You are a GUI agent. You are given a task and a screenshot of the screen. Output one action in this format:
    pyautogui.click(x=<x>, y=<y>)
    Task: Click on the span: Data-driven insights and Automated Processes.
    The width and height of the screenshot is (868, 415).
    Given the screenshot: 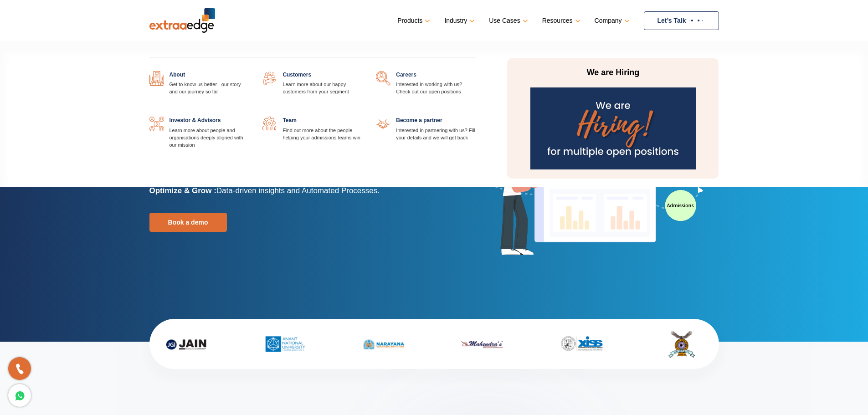 What is the action you would take?
    pyautogui.click(x=298, y=190)
    